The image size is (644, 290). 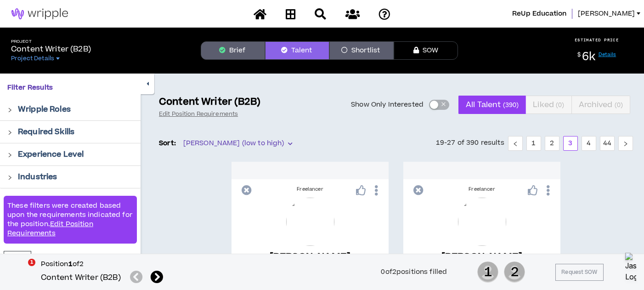 I want to click on p: Industries, so click(x=37, y=178).